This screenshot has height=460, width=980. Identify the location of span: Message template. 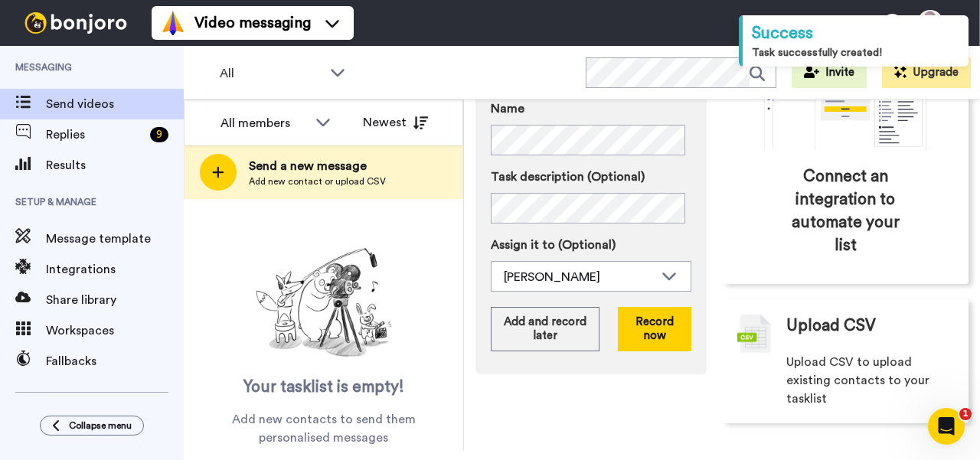
(115, 239).